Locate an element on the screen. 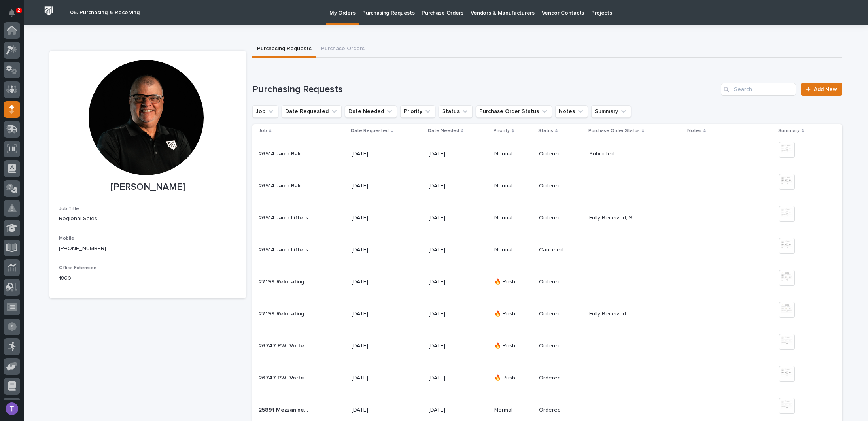  p: Regional Sales is located at coordinates (148, 219).